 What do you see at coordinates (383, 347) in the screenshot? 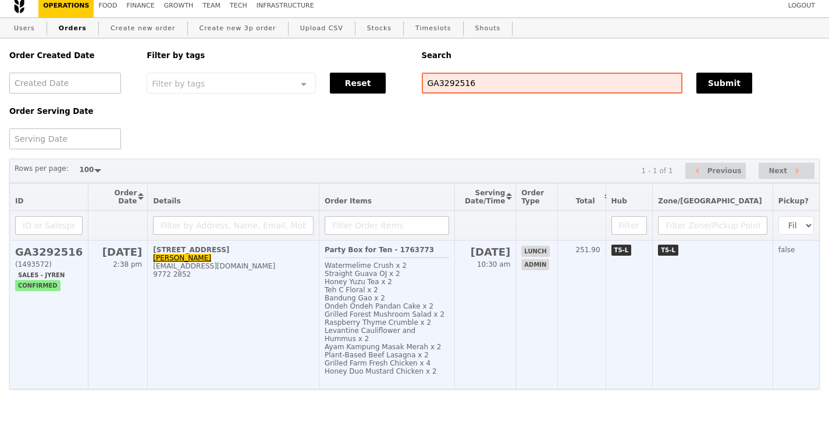
I see `span: Ayam Kampung Masak Merah x 2` at bounding box center [383, 347].